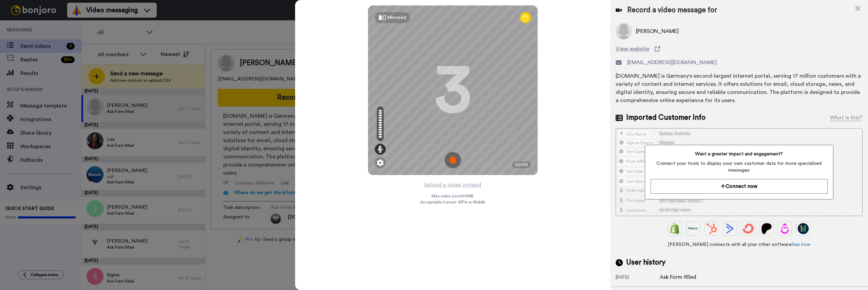 This screenshot has width=868, height=290. What do you see at coordinates (633, 49) in the screenshot?
I see `span: View website` at bounding box center [633, 49].